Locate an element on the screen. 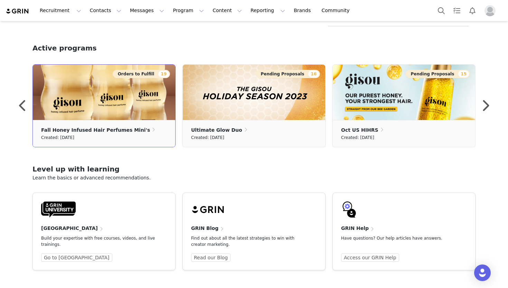  button: Recruitment is located at coordinates (60, 10).